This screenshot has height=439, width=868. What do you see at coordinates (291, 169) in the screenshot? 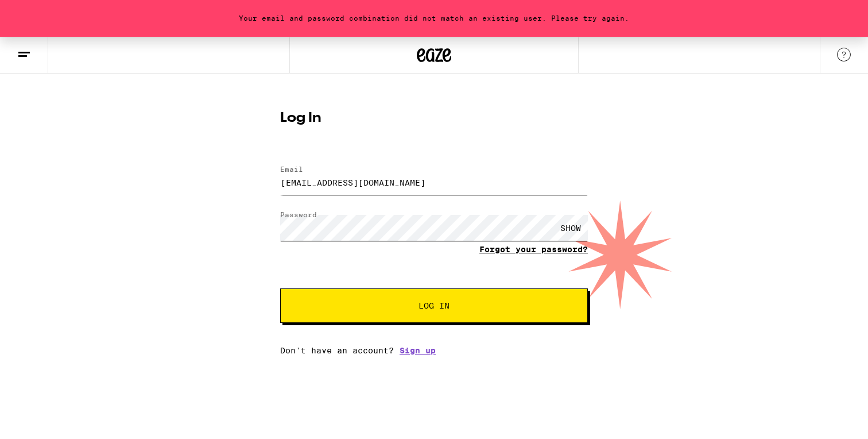
I see `label: Email` at bounding box center [291, 169].